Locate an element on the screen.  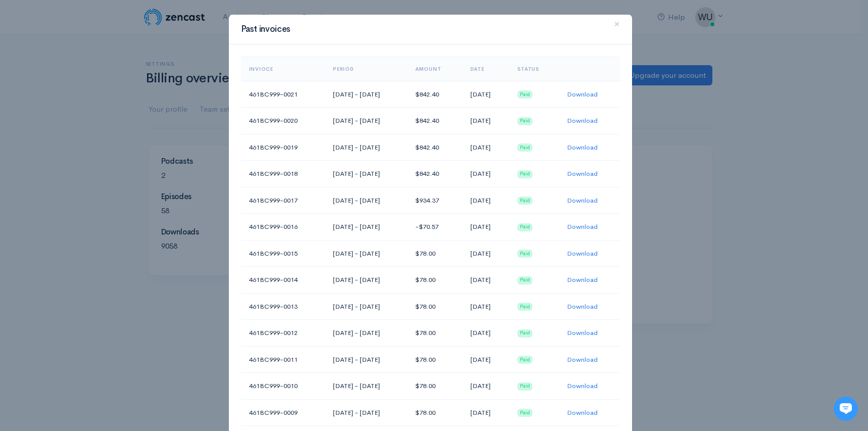
th: Date is located at coordinates (486, 69).